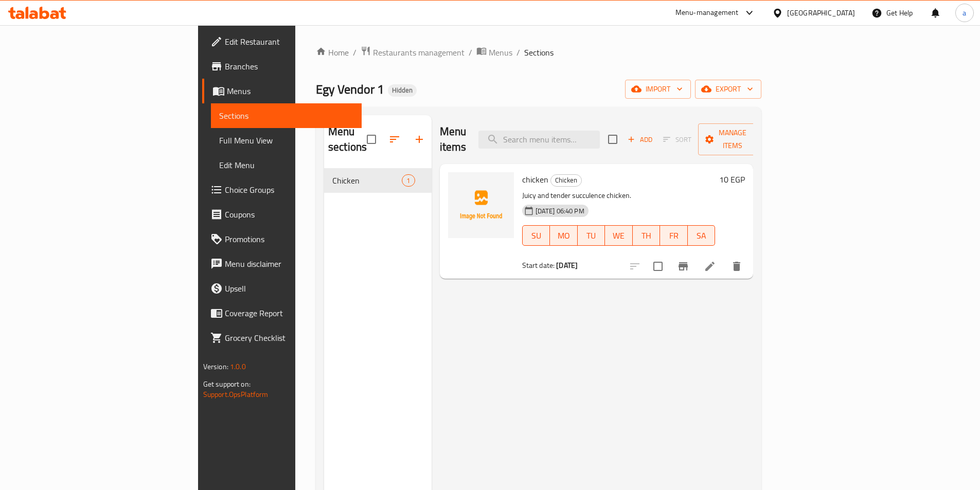 Image resolution: width=980 pixels, height=490 pixels. Describe the element at coordinates (728, 89) in the screenshot. I see `span: export` at that location.